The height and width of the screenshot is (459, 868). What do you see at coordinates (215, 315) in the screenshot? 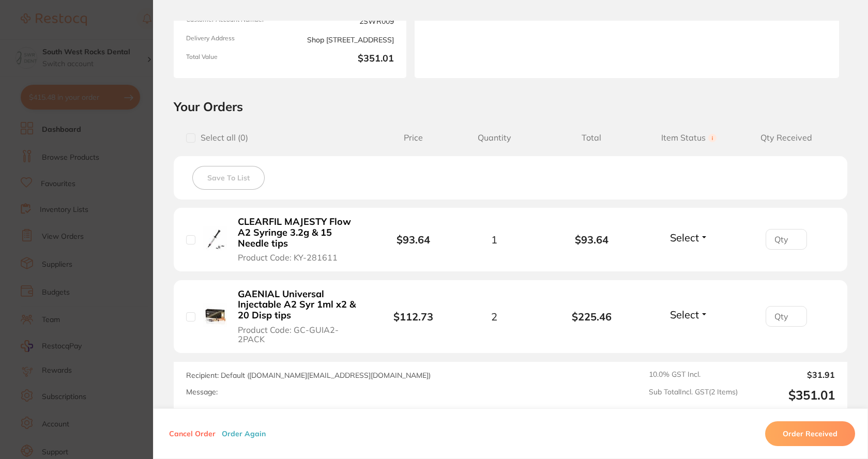
I see `img: GAENIAL Universal Injectable A2 Syr 1ml x2 & 20 Disp tips` at bounding box center [215, 315].